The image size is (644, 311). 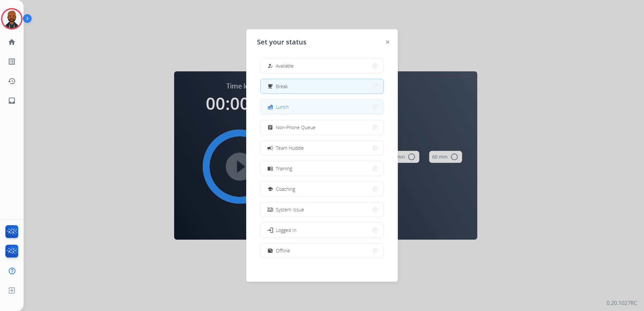 What do you see at coordinates (285, 66) in the screenshot?
I see `span: Available` at bounding box center [285, 66].